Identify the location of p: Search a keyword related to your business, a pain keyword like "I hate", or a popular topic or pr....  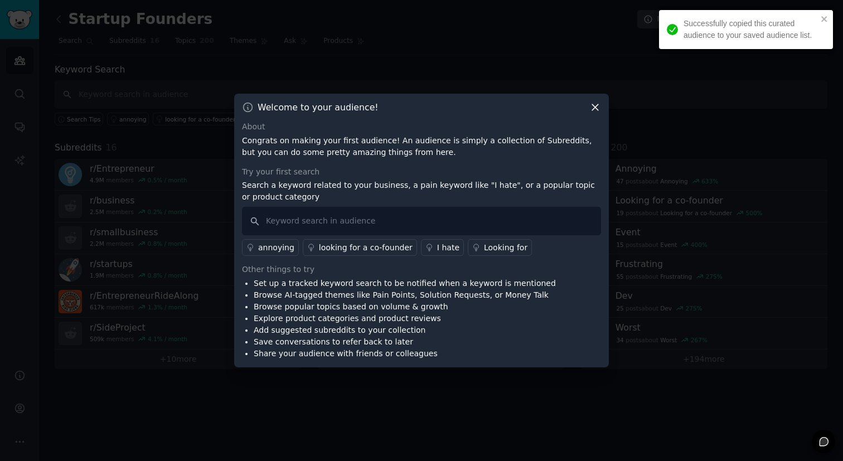
(422, 191).